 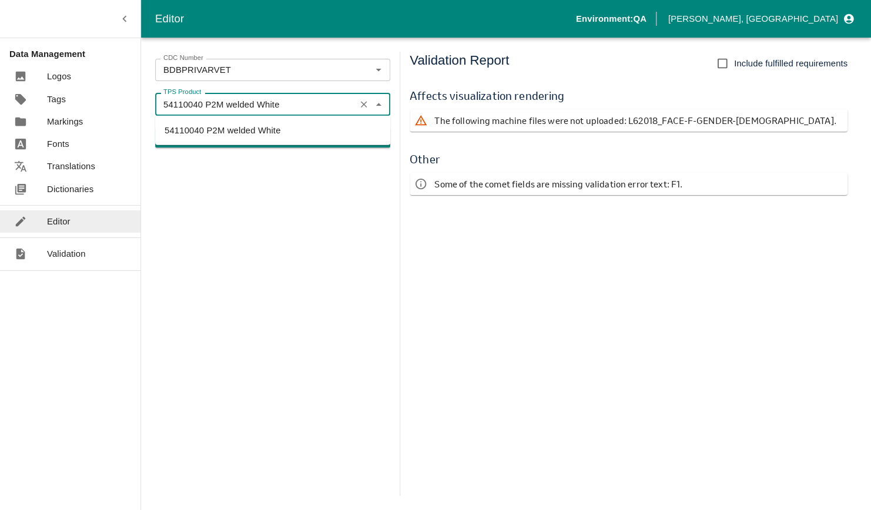 I want to click on label: TPS Product, so click(x=182, y=92).